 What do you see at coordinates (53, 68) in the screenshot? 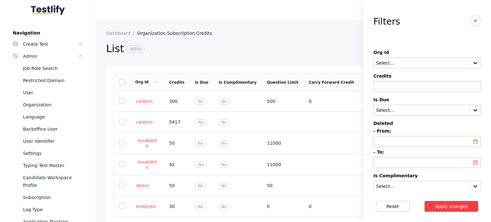
I see `div: Job Role Search` at bounding box center [53, 68].